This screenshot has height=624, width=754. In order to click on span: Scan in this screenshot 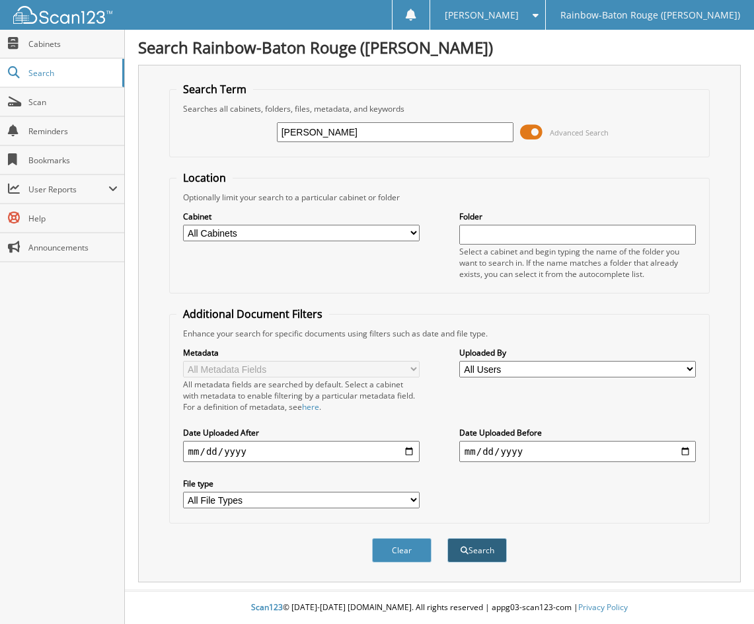, I will do `click(73, 102)`.